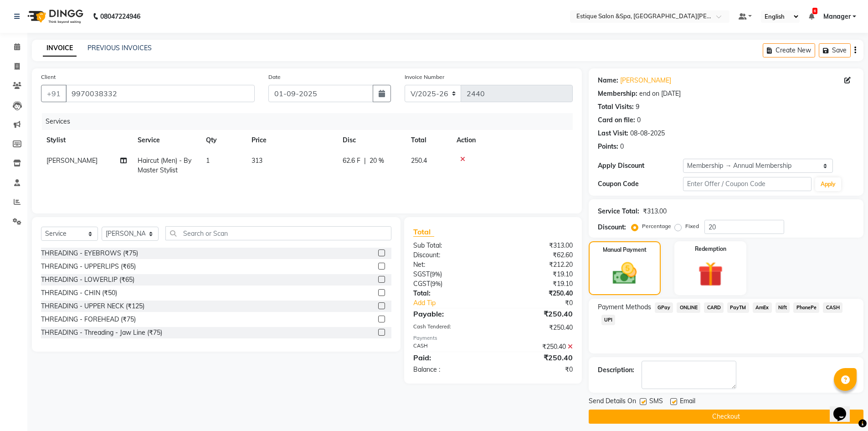 The height and width of the screenshot is (431, 868). What do you see at coordinates (688, 307) in the screenshot?
I see `span: ONLINE` at bounding box center [688, 307].